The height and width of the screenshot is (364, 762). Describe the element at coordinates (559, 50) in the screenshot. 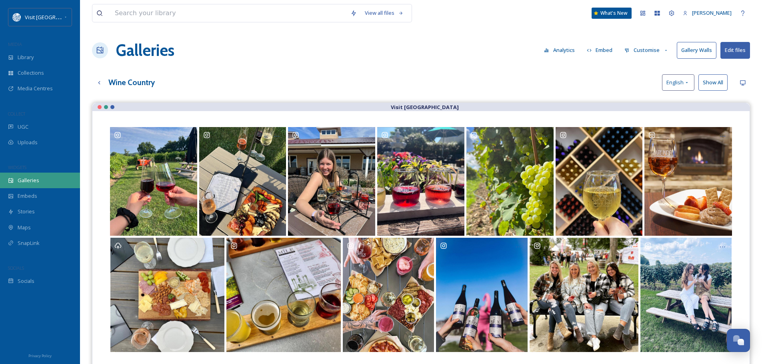

I see `button: Analytics` at that location.